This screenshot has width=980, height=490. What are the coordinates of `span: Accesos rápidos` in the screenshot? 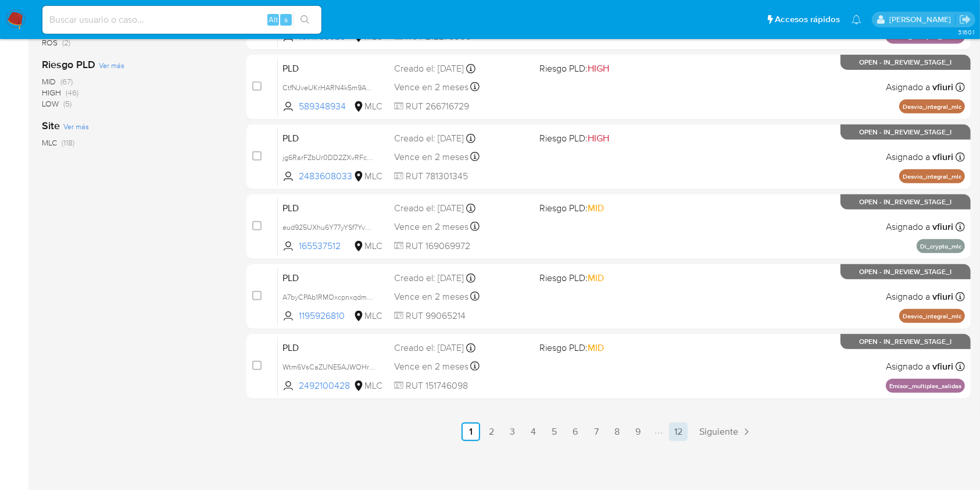 It's located at (808, 19).